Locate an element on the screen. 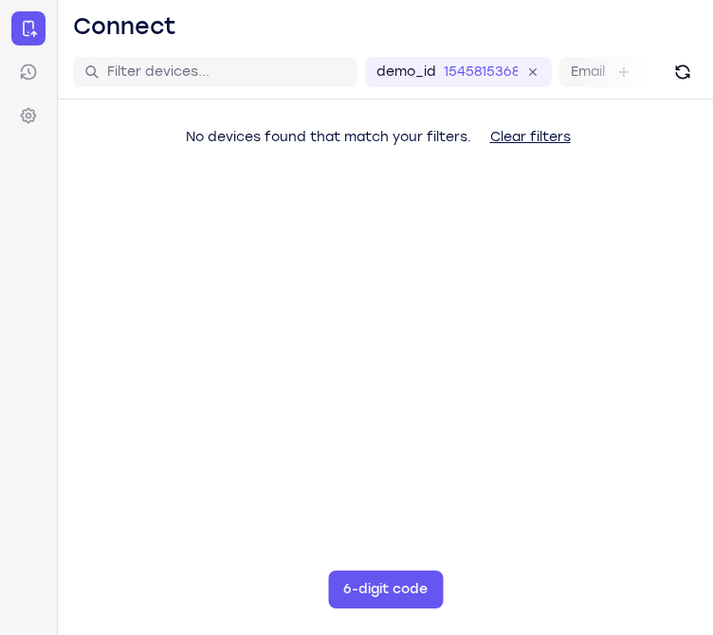 Image resolution: width=713 pixels, height=635 pixels. a: Sessions is located at coordinates (28, 72).